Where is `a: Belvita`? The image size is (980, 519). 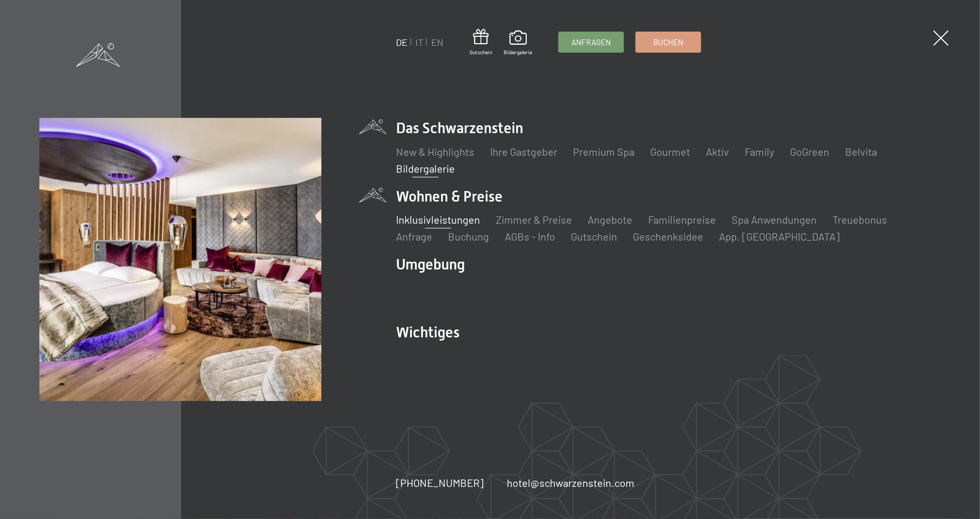 a: Belvita is located at coordinates (861, 152).